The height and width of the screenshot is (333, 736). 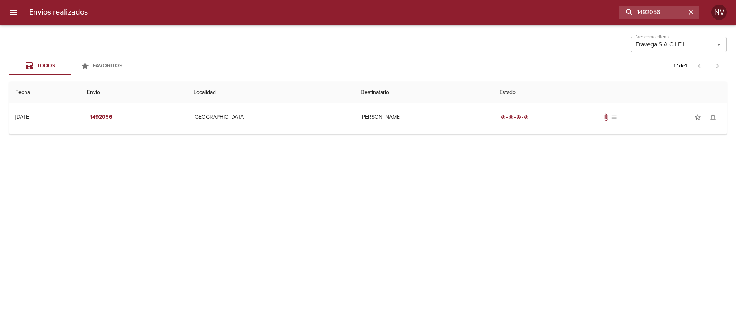 What do you see at coordinates (610, 92) in the screenshot?
I see `th: Estado` at bounding box center [610, 92].